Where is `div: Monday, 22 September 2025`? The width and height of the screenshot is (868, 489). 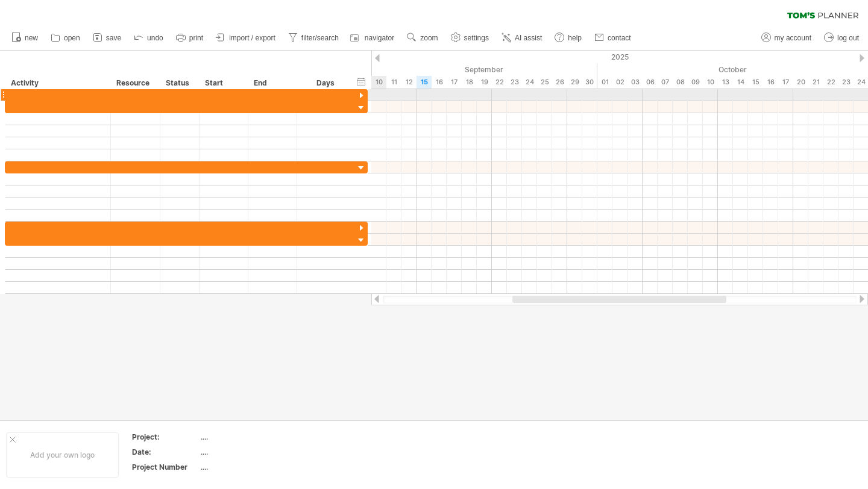
div: Monday, 22 September 2025 is located at coordinates (499, 82).